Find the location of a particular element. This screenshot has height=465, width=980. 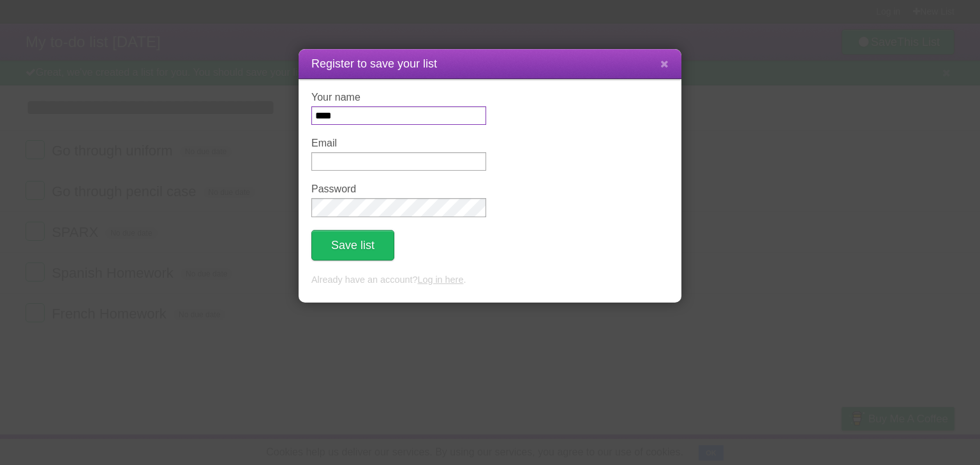

label: Your name is located at coordinates (399, 97).